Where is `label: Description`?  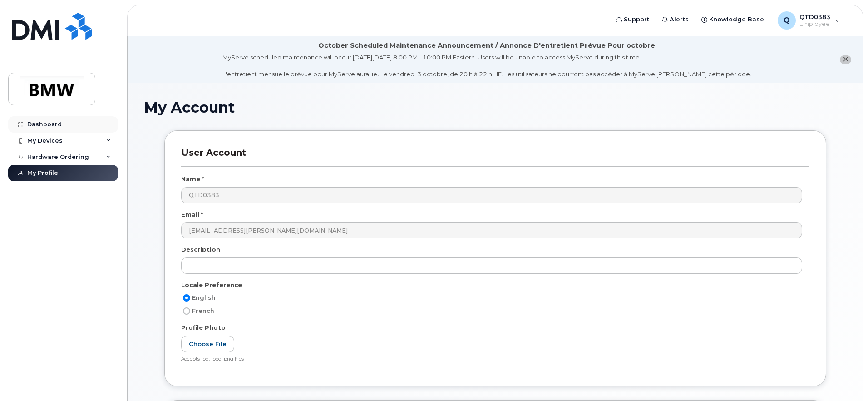 label: Description is located at coordinates (200, 249).